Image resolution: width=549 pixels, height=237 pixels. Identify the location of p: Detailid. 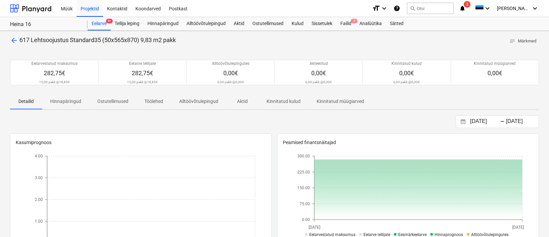
(26, 101).